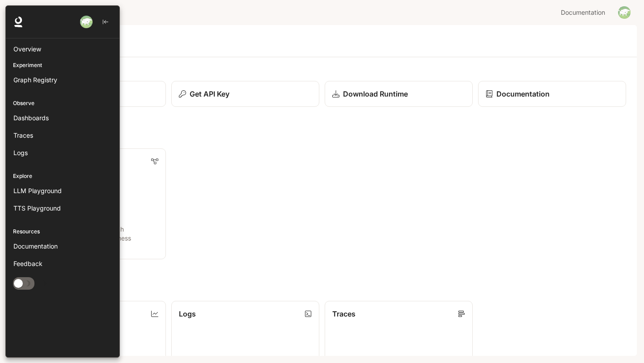 Image resolution: width=644 pixels, height=363 pixels. Describe the element at coordinates (63, 176) in the screenshot. I see `p: Explore` at that location.